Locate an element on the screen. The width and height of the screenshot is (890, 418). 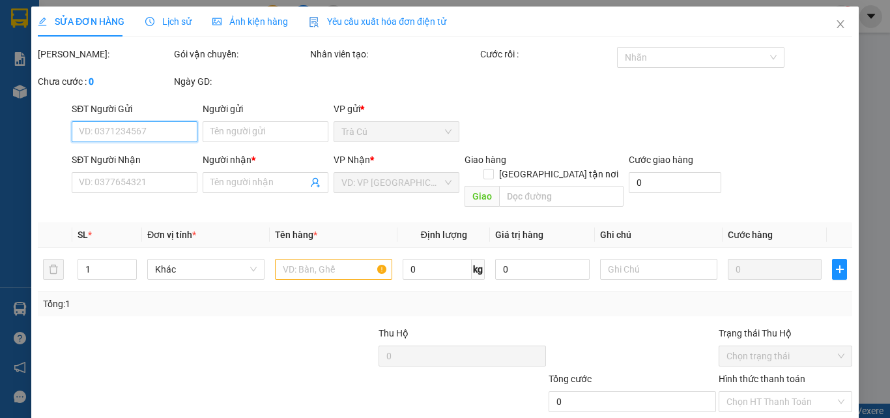
span: Tổng cước is located at coordinates (570, 379).